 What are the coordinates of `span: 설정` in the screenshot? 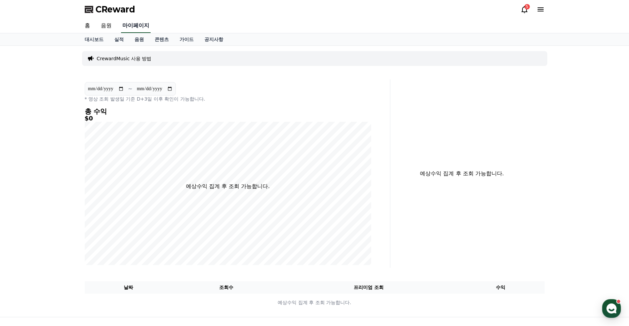 It's located at (108, 226).